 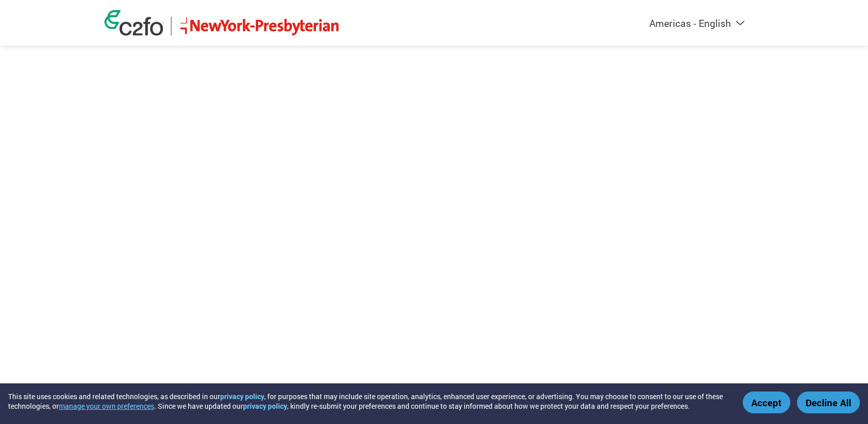 What do you see at coordinates (106, 406) in the screenshot?
I see `button: manage your own preferences` at bounding box center [106, 406].